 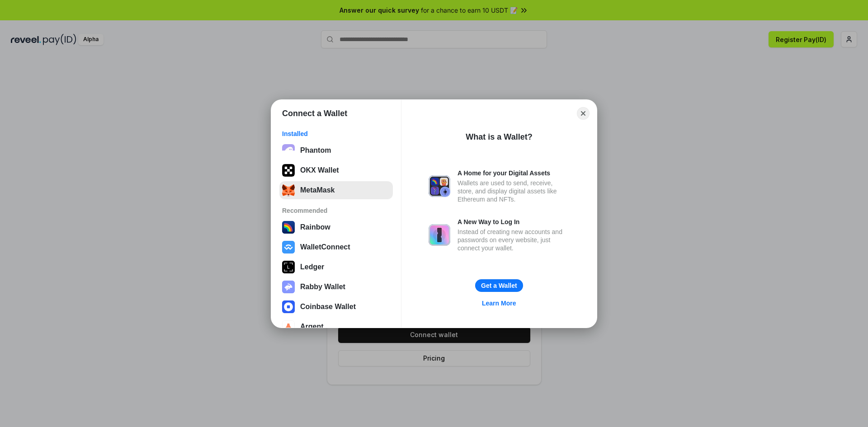 What do you see at coordinates (317, 191) in the screenshot?
I see `div: MetaMask` at bounding box center [317, 191].